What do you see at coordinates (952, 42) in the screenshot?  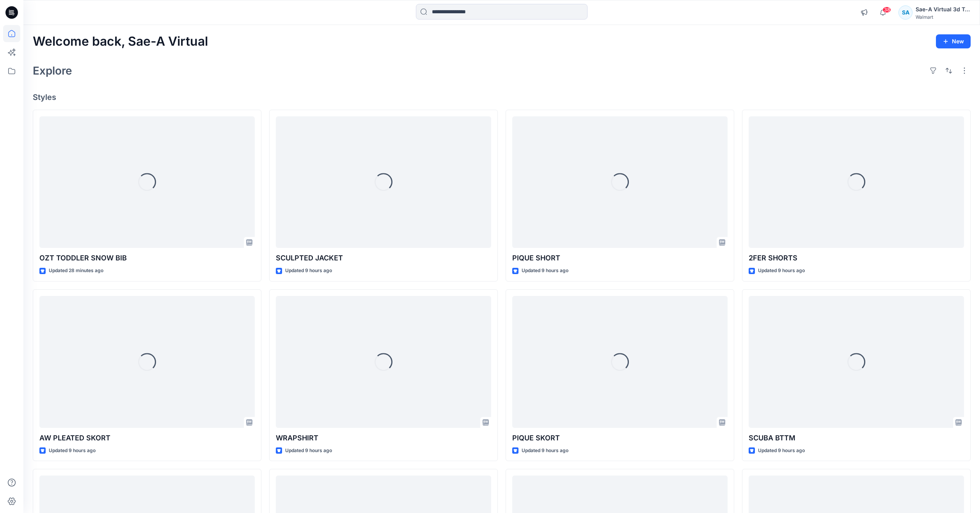 I see `button: New` at bounding box center [952, 42].